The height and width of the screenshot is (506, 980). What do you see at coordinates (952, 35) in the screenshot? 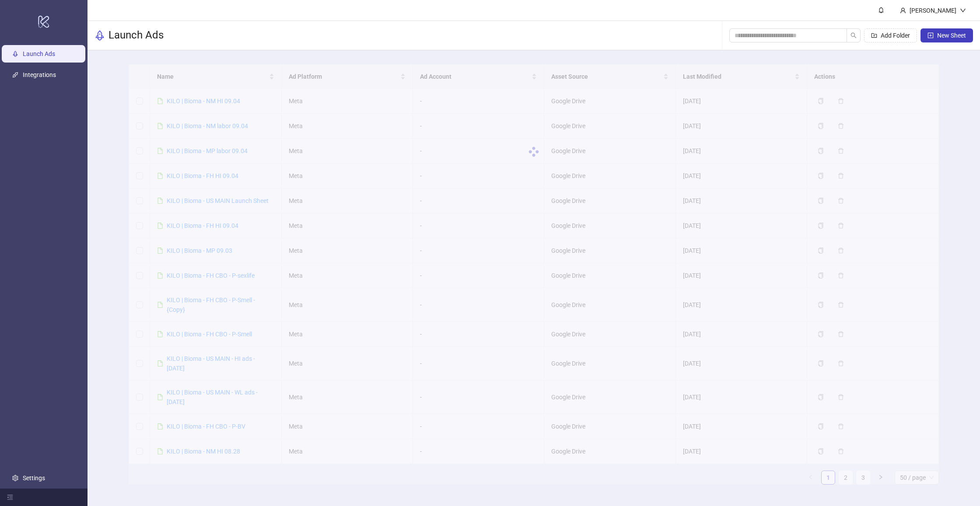
I see `span: New Sheet` at bounding box center [952, 35].